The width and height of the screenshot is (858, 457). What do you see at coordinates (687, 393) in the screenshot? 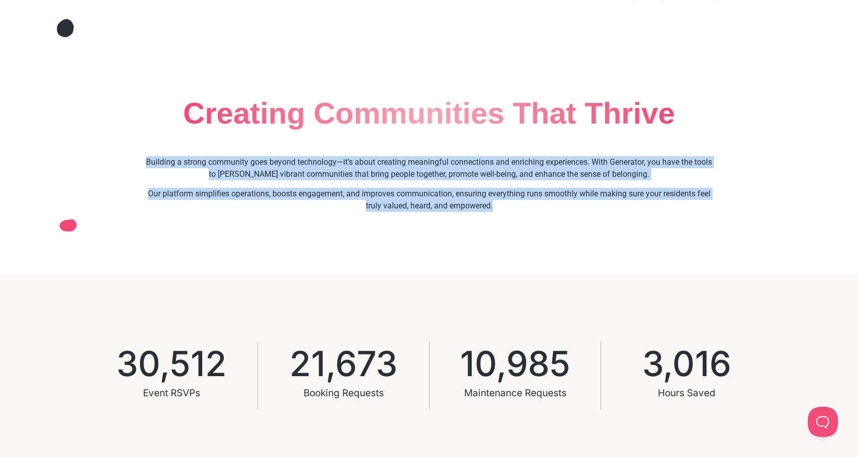
I see `div: Hours Saved` at bounding box center [687, 393].